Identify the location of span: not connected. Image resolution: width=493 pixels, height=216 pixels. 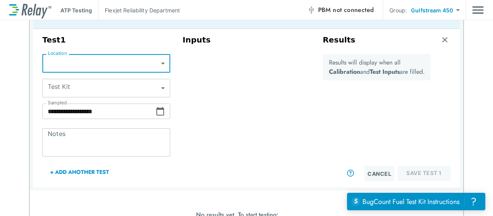
(354, 10).